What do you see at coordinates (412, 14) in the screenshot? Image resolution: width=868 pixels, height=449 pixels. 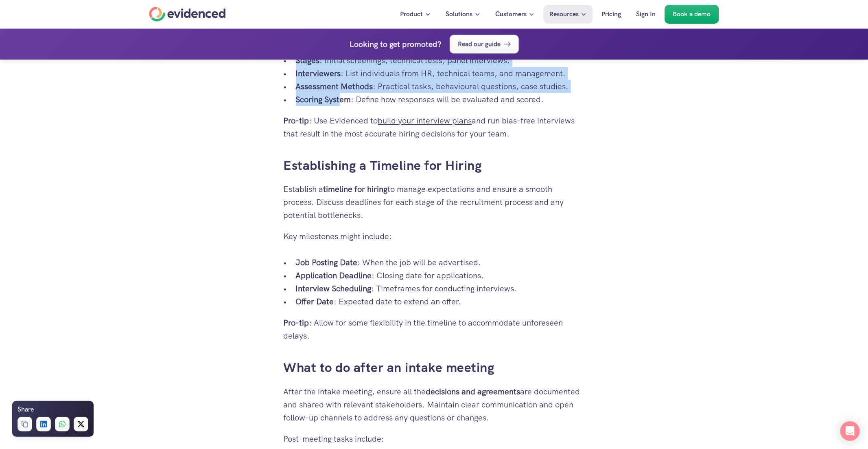 I see `p: Product` at bounding box center [412, 14].